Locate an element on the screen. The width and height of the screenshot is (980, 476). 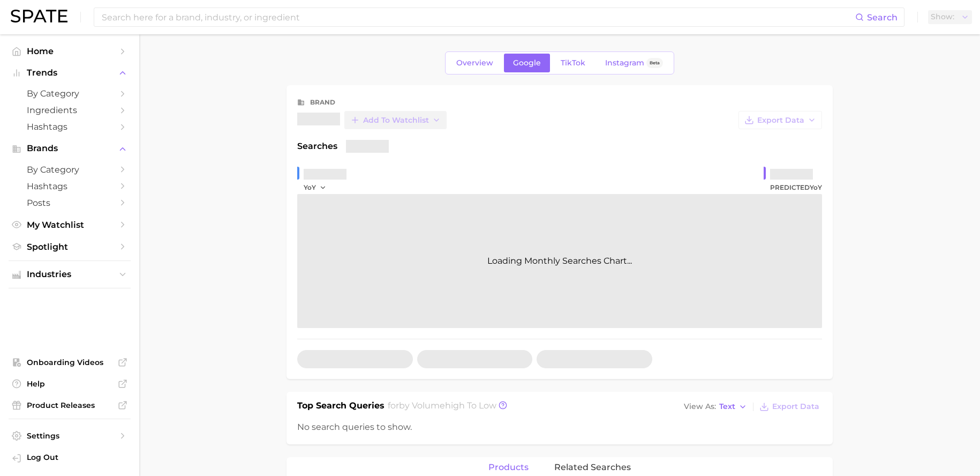
span: Trends is located at coordinates (70, 73).